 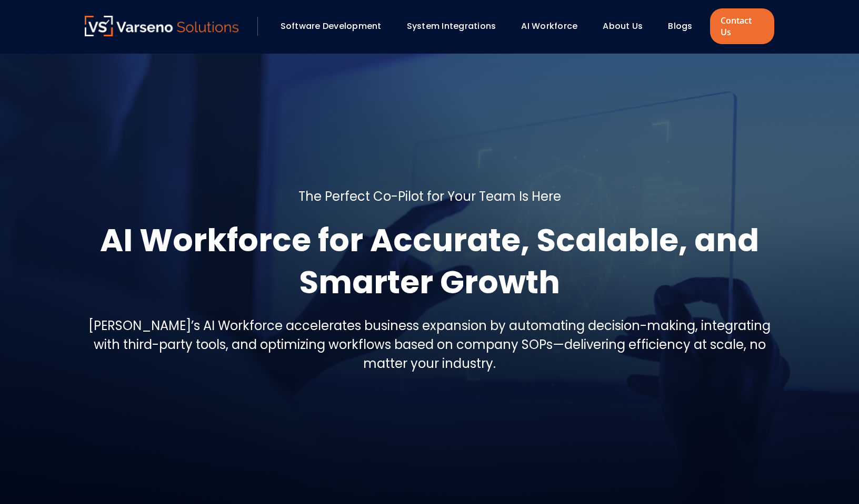 I want to click on a: Software Development, so click(x=331, y=26).